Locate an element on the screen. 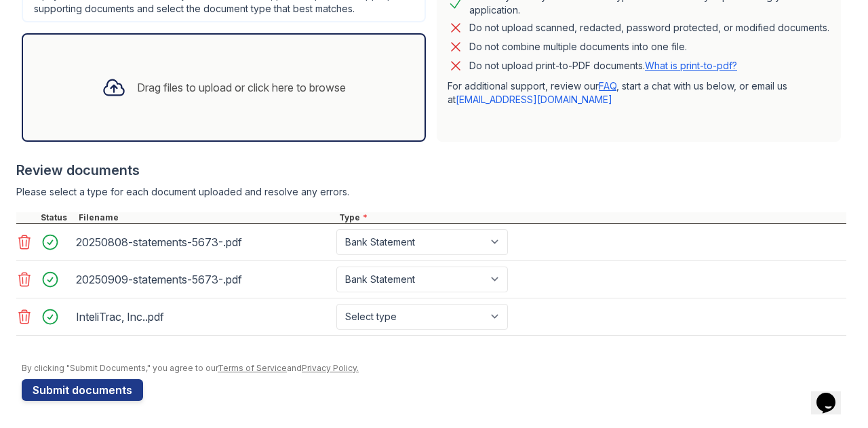 This screenshot has width=868, height=428. div: Do not combine multiple documents into one file. is located at coordinates (578, 47).